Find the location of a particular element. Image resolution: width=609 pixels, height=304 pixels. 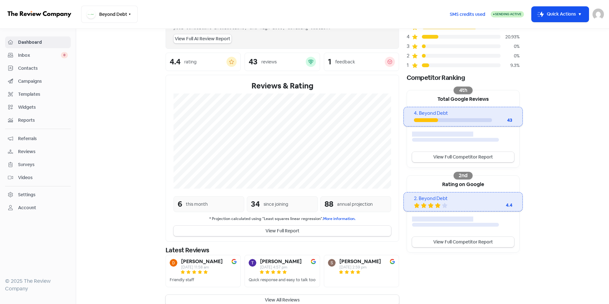

div: 3 is located at coordinates (409, 46).